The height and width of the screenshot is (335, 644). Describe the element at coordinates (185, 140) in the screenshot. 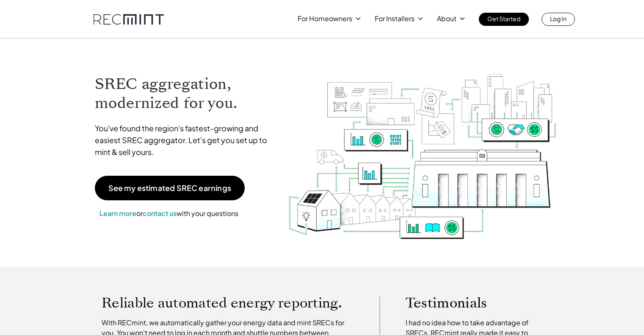

I see `p: You've found the region's fastest-growing and easiest SREC aggregator. Let's get you set up to mi...` at that location.